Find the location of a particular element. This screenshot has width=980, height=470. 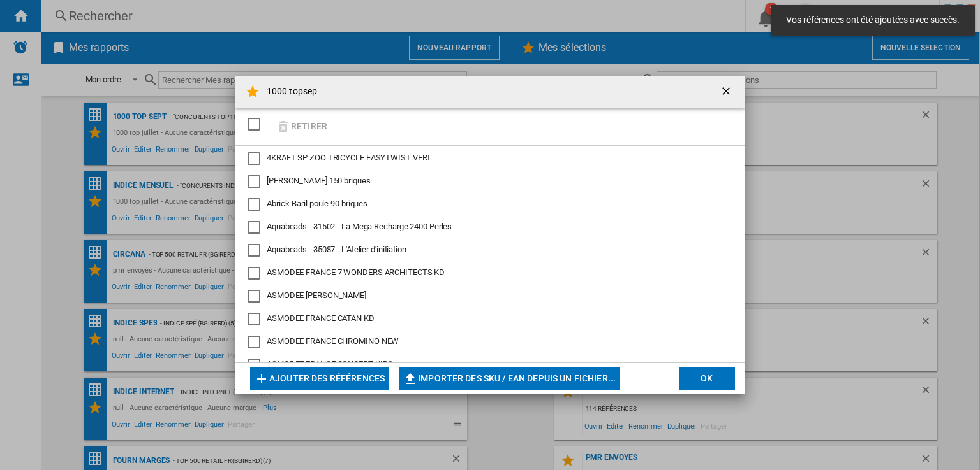

md-checkbox: SELECTIONS.EDITION_POPUP.SELECT_DESELECT is located at coordinates (257, 124).